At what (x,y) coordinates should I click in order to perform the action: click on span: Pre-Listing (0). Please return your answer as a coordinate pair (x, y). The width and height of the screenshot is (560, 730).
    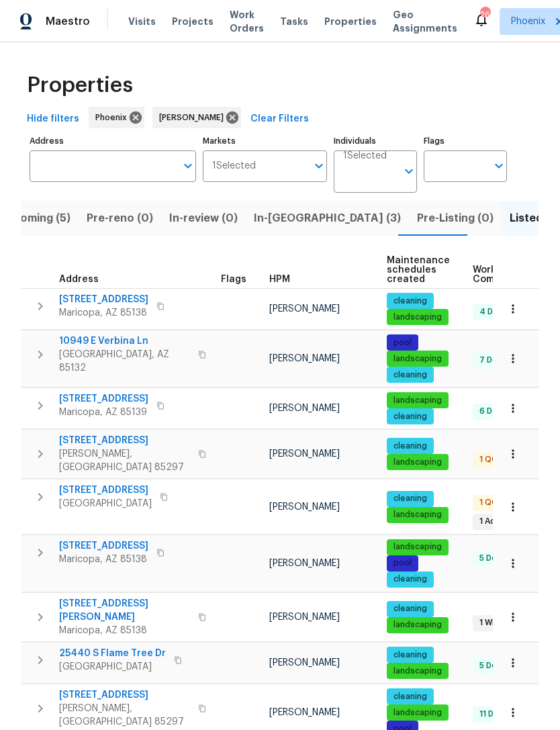
    Looking at the image, I should click on (455, 218).